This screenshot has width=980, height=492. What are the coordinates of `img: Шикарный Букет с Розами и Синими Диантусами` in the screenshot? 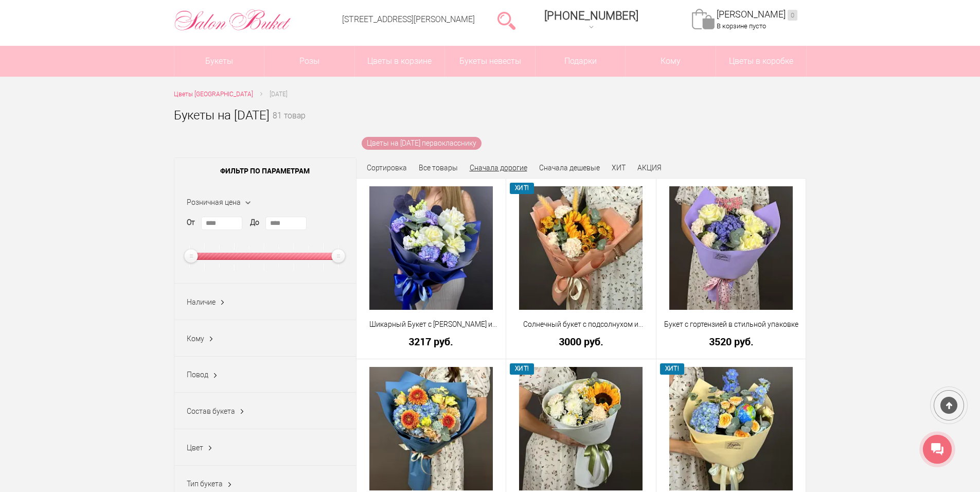 It's located at (431, 248).